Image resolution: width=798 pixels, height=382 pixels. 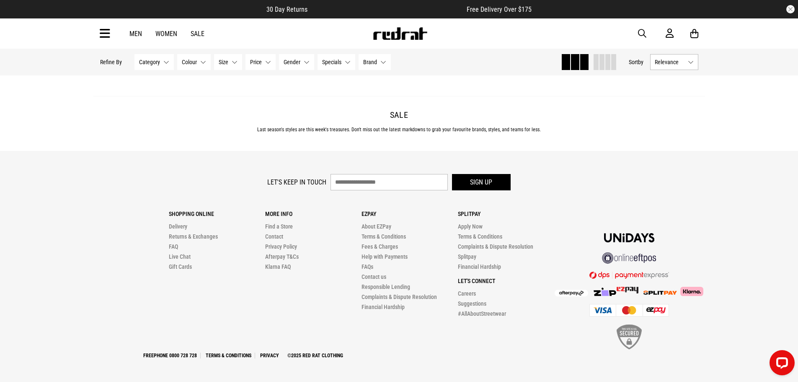 I want to click on span: Relevance, so click(x=670, y=62).